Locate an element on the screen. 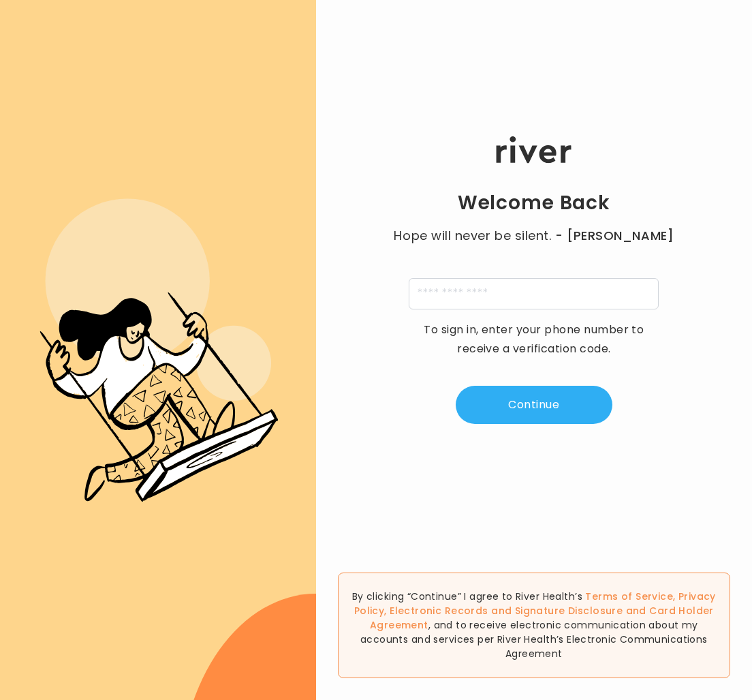 The width and height of the screenshot is (752, 700). span: , and to receive electronic communication about my accounts and services per River Health’s Elect... is located at coordinates (534, 639).